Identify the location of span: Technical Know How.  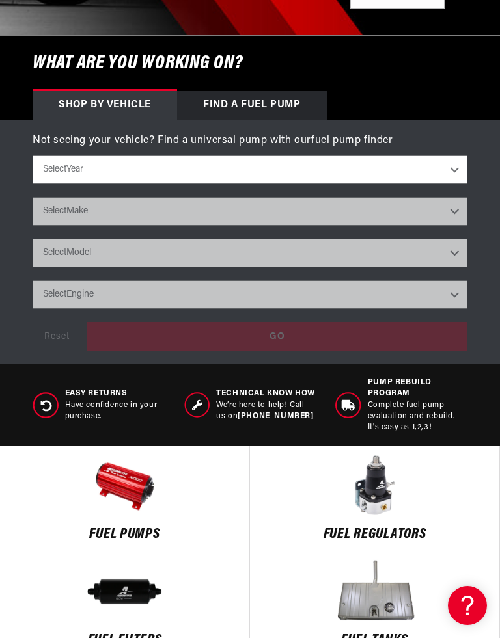
(265, 394).